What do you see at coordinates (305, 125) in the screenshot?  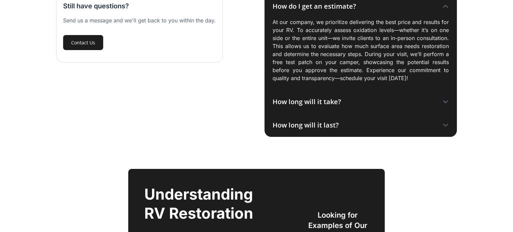 I see `div: How long will it last?` at bounding box center [305, 125].